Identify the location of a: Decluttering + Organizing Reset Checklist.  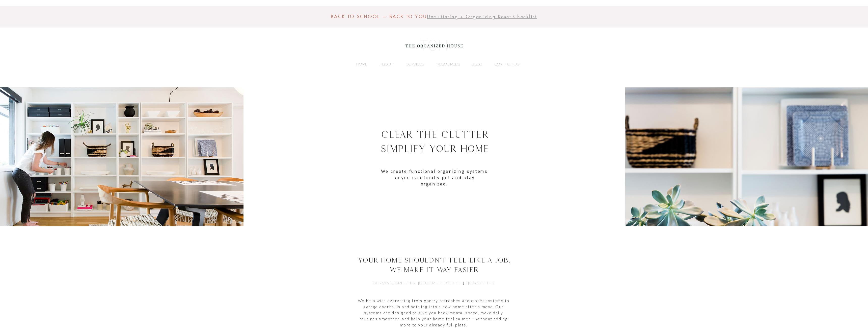
(482, 16).